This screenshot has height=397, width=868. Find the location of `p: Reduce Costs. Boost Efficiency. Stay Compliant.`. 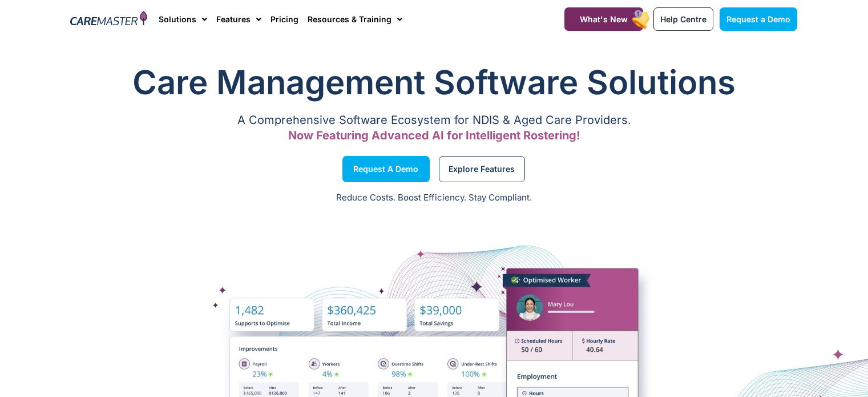

p: Reduce Costs. Boost Efficiency. Stay Compliant. is located at coordinates (434, 198).